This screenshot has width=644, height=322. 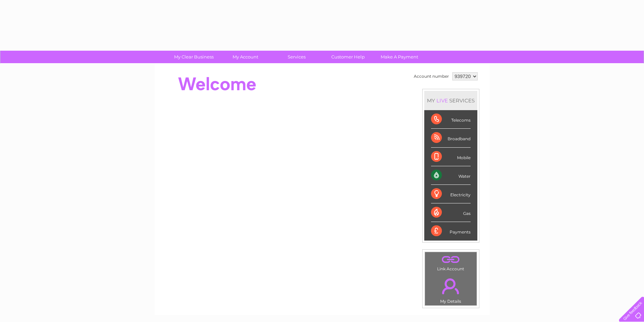 What do you see at coordinates (432, 76) in the screenshot?
I see `td: Account number` at bounding box center [432, 76].